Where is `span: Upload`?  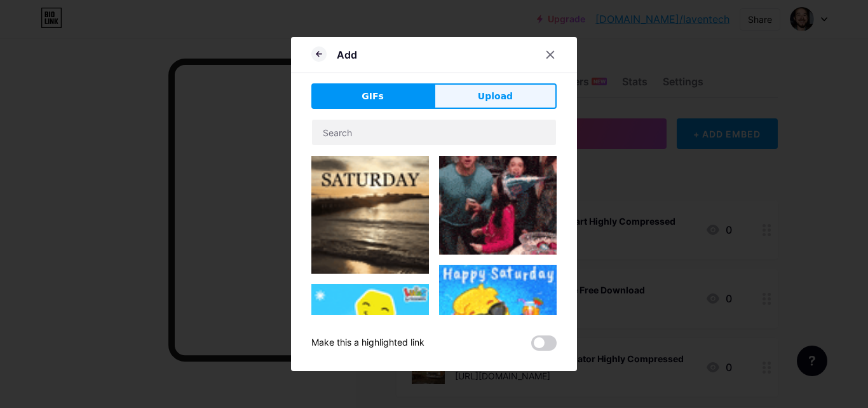 span: Upload is located at coordinates (495, 96).